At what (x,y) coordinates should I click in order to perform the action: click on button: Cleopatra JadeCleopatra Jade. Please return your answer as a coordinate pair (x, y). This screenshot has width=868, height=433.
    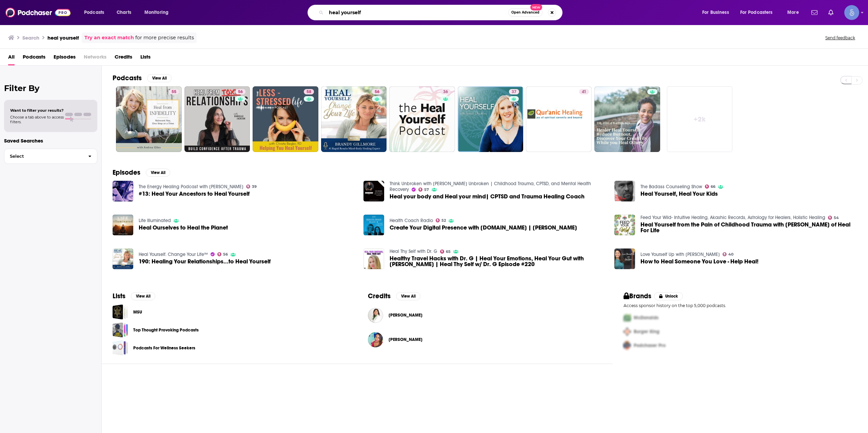
    Looking at the image, I should click on (484, 340).